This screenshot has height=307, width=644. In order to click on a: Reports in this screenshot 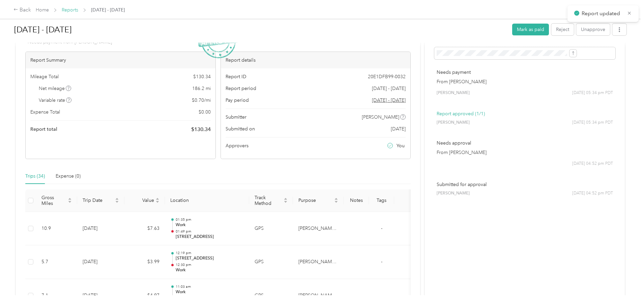, I will do `click(70, 10)`.